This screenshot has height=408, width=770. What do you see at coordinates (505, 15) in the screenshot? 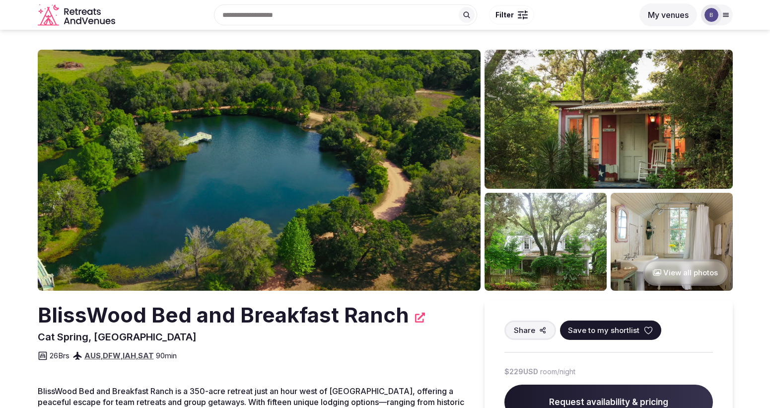
I see `span: Filter` at bounding box center [505, 15].